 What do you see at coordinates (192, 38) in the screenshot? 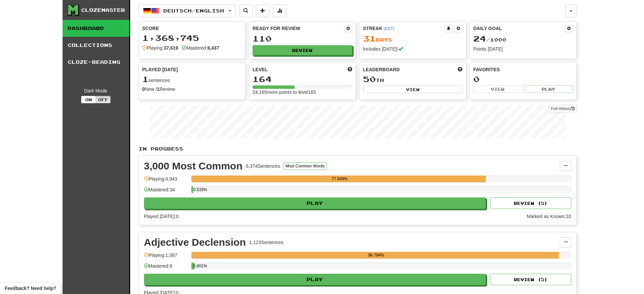
I see `div: 1,368,745` at bounding box center [192, 38].